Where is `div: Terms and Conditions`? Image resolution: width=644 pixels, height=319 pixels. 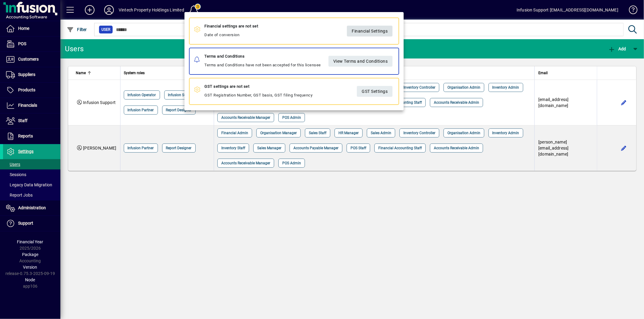 div: Terms and Conditions is located at coordinates (263, 57).